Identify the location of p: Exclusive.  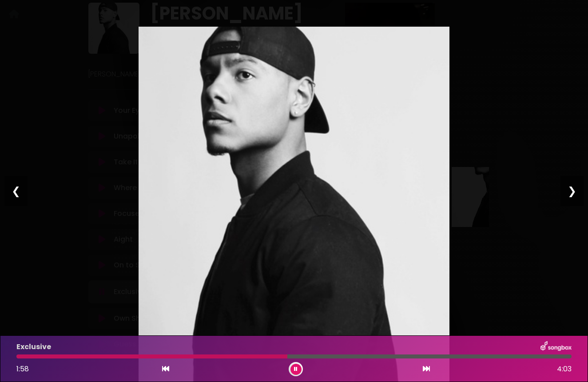
(34, 347).